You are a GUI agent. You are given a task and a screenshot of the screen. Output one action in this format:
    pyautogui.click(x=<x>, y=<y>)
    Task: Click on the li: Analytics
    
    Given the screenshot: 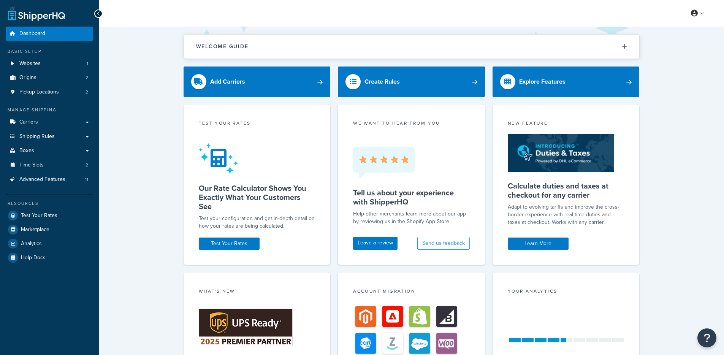 What is the action you would take?
    pyautogui.click(x=49, y=244)
    